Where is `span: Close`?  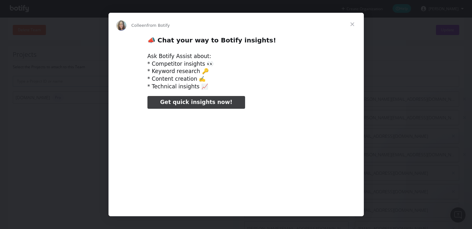
span: Close is located at coordinates (352, 24).